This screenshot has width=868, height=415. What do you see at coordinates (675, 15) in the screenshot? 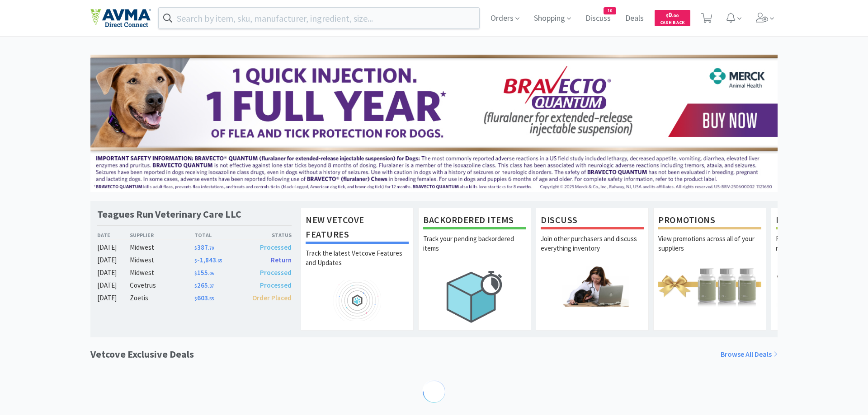
I see `span: . 00` at bounding box center [675, 15].